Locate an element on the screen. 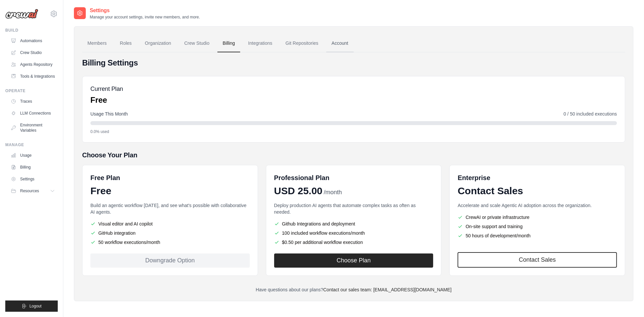  li: On-site support and training is located at coordinates (537, 226).